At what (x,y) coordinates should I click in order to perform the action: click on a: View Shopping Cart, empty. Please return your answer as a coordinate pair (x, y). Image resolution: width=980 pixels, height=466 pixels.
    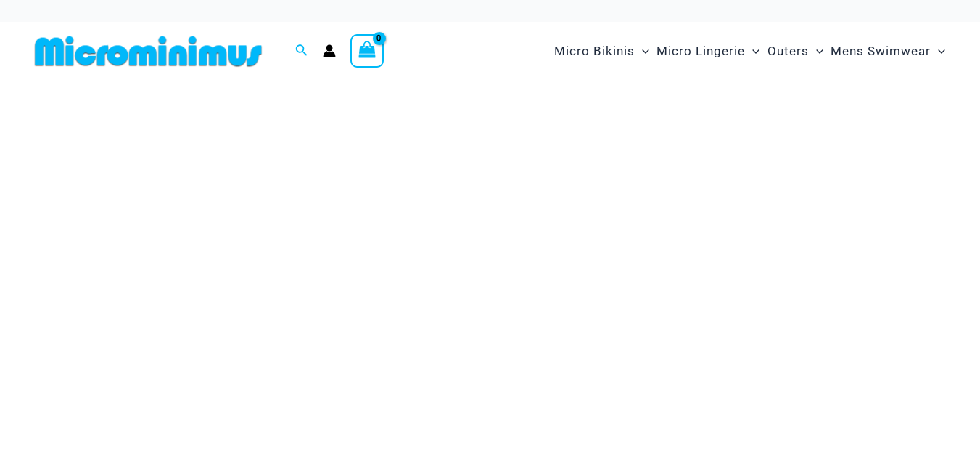
    Looking at the image, I should click on (368, 51).